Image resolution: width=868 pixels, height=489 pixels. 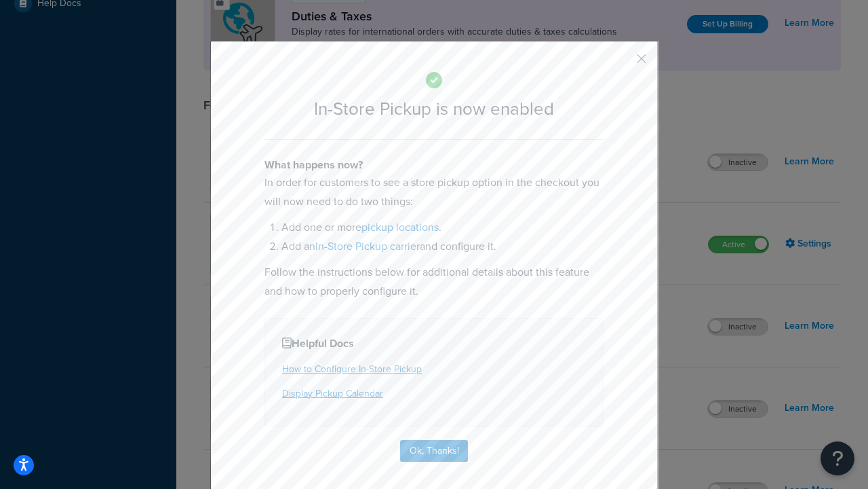 I want to click on a: pickup locations, so click(x=400, y=227).